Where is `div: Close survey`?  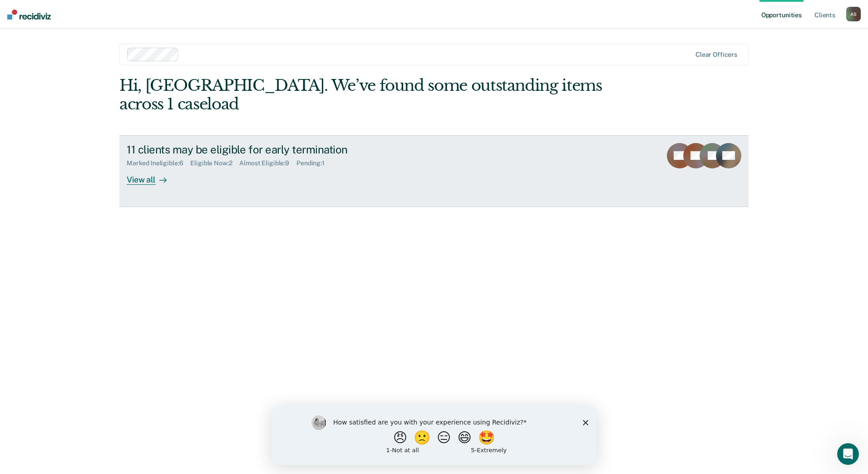
div: Close survey is located at coordinates (314, 16).